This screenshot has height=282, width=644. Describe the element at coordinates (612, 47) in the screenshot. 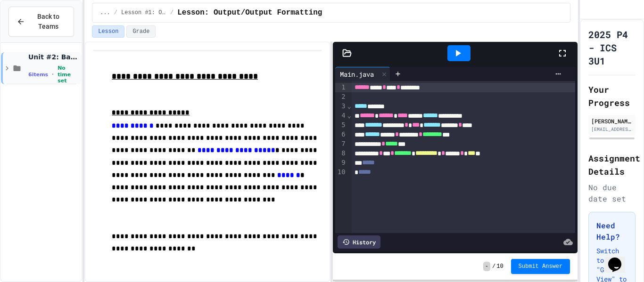

I see `h1: 2025 P4 - ICS 3U1` at that location.